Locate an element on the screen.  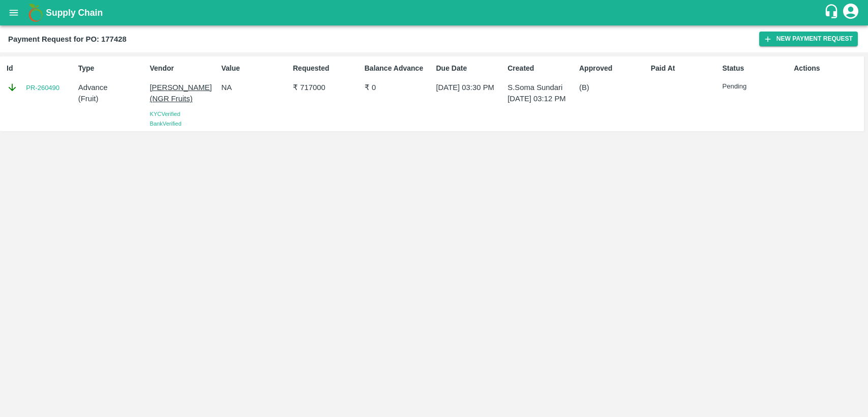
b: Payment Request for PO: 177428 is located at coordinates (67, 39).